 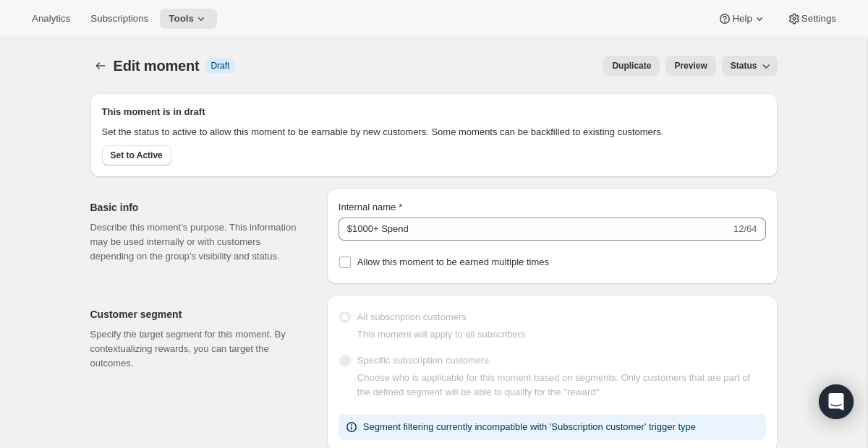 I want to click on button: Preview, so click(x=690, y=66).